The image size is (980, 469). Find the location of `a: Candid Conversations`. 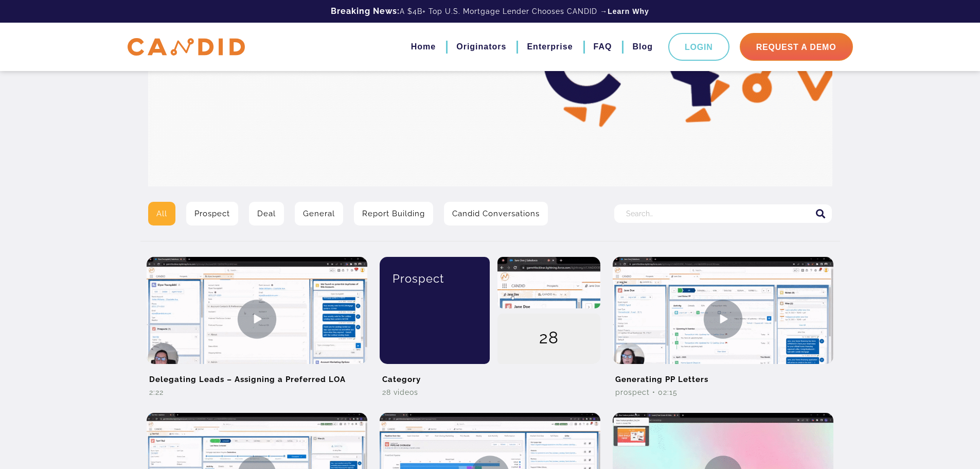

a: Candid Conversations is located at coordinates (496, 214).